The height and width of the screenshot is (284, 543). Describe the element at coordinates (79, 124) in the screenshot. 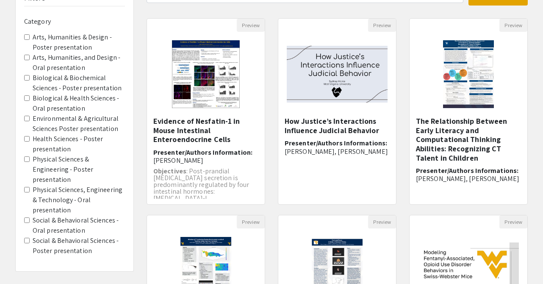

I see `label: Environmental & Agricultural Sciences Poster presentation` at that location.